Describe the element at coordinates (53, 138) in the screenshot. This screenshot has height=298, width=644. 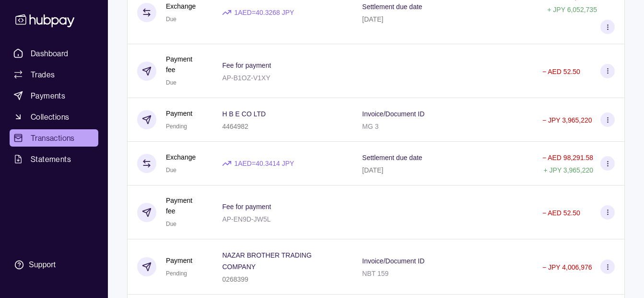
I see `span: Transactions` at that location.